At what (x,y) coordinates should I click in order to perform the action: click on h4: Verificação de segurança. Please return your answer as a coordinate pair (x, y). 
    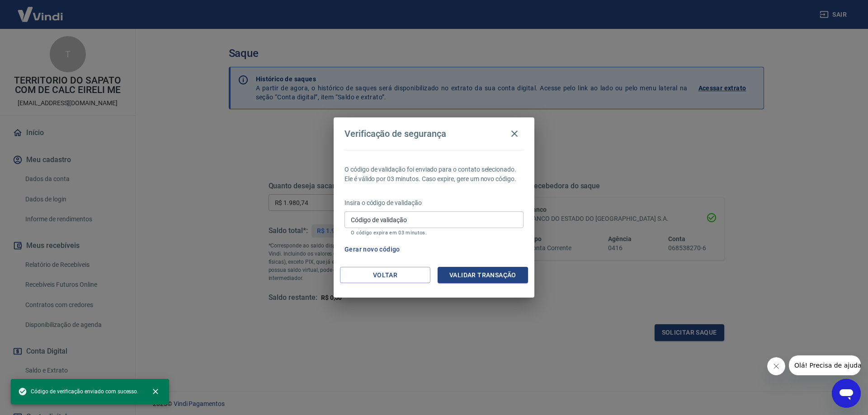
    Looking at the image, I should click on (395, 134).